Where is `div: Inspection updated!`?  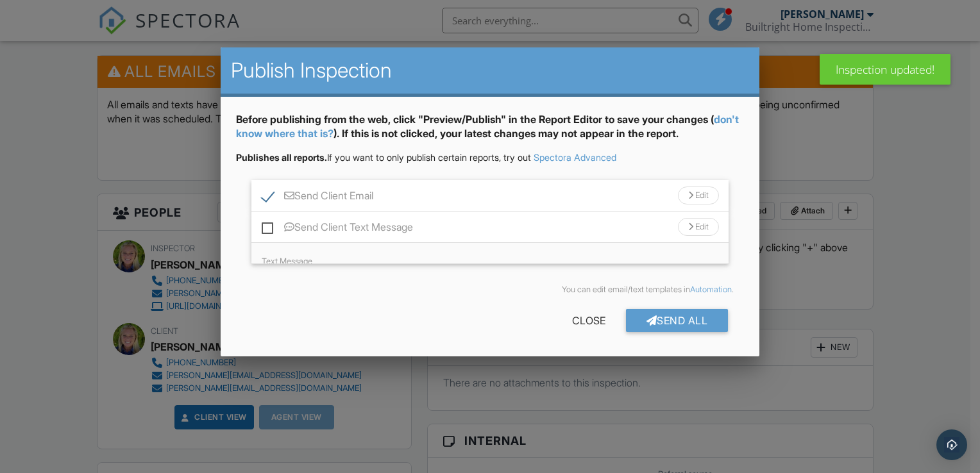 div: Inspection updated! is located at coordinates (885, 69).